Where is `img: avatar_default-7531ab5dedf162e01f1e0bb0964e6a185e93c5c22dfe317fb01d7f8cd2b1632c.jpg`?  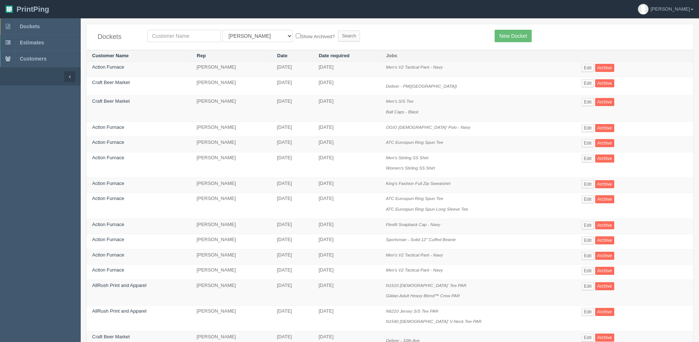 img: avatar_default-7531ab5dedf162e01f1e0bb0964e6a185e93c5c22dfe317fb01d7f8cd2b1632c.jpg is located at coordinates (643, 9).